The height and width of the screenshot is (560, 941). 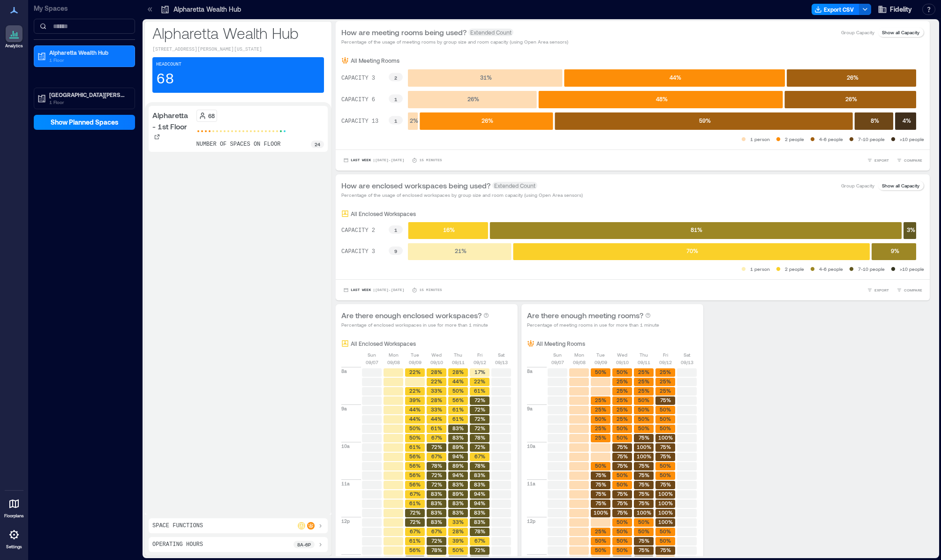 What do you see at coordinates (644, 355) in the screenshot?
I see `p: Thu` at bounding box center [644, 355].